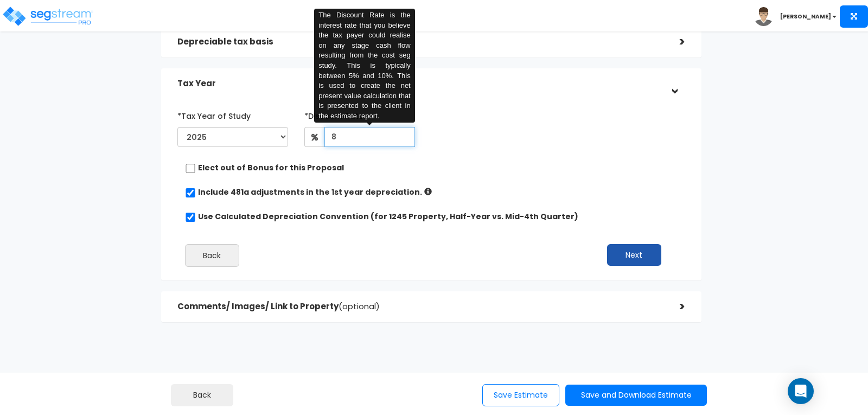  What do you see at coordinates (214, 114) in the screenshot?
I see `label: *Tax Year of Study` at bounding box center [214, 114].